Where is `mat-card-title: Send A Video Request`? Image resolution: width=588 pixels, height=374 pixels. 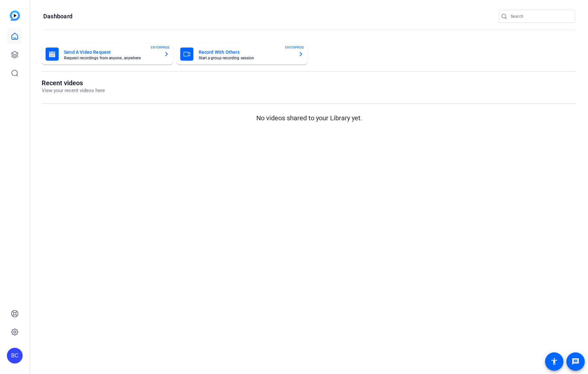 mat-card-title: Send A Video Request is located at coordinates (111, 52).